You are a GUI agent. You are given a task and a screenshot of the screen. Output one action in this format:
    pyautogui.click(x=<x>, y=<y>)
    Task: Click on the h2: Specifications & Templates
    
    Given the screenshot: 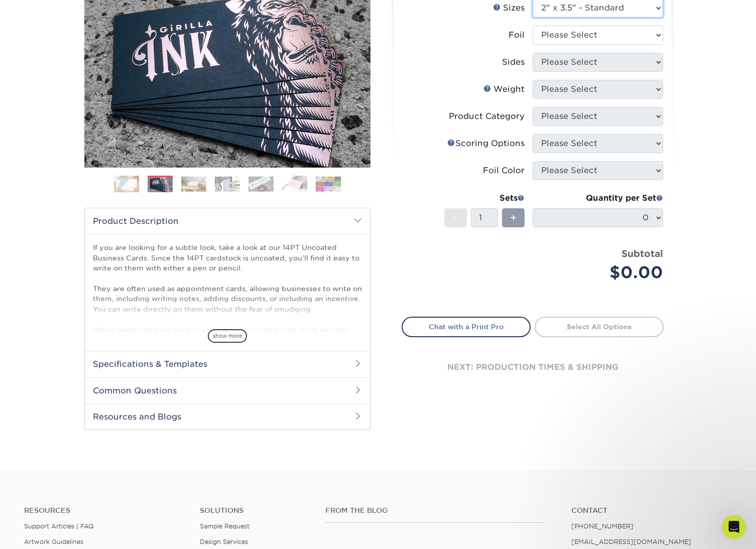 What is the action you would take?
    pyautogui.click(x=227, y=364)
    